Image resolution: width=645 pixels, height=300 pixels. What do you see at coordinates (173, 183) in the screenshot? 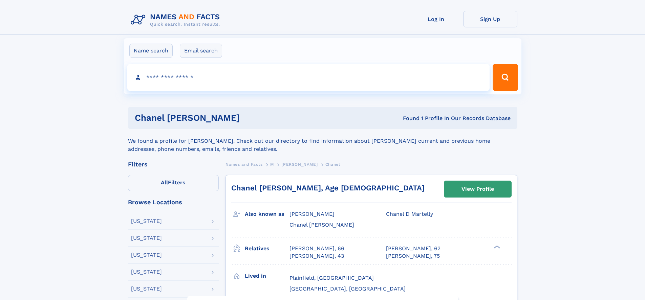
I see `label: Filters` at bounding box center [173, 183].